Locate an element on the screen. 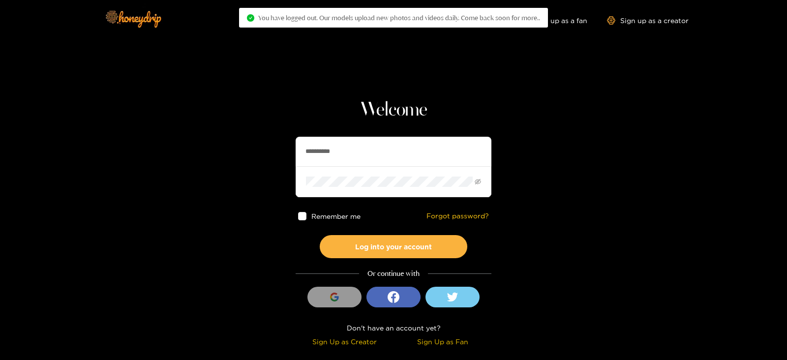  span: Remember me is located at coordinates (336, 216).